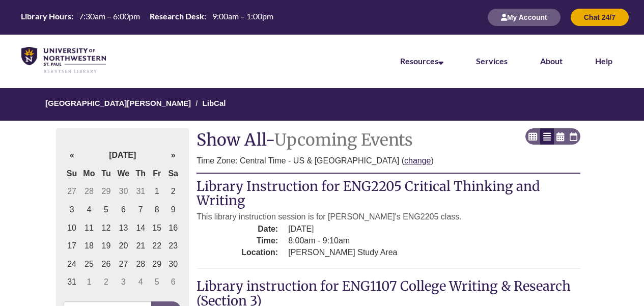 The width and height of the screenshot is (644, 306). What do you see at coordinates (123, 228) in the screenshot?
I see `td: 13` at bounding box center [123, 228].